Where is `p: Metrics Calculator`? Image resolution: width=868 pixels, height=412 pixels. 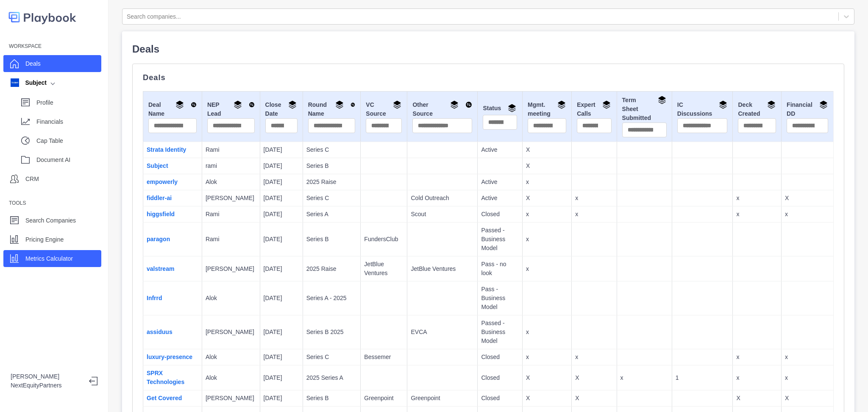
p: Metrics Calculator is located at coordinates (49, 259).